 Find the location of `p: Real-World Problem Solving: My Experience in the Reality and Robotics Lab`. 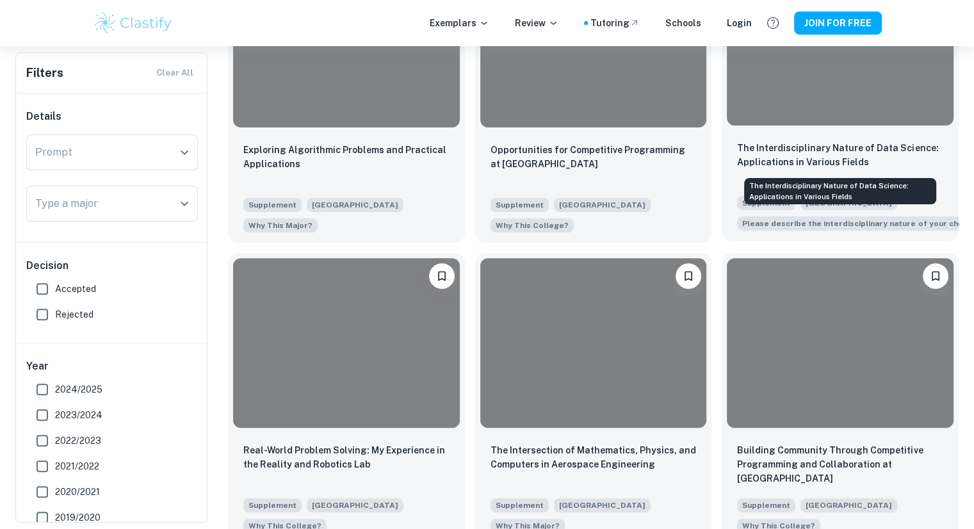

p: Real-World Problem Solving: My Experience in the Reality and Robotics Lab is located at coordinates (346, 457).